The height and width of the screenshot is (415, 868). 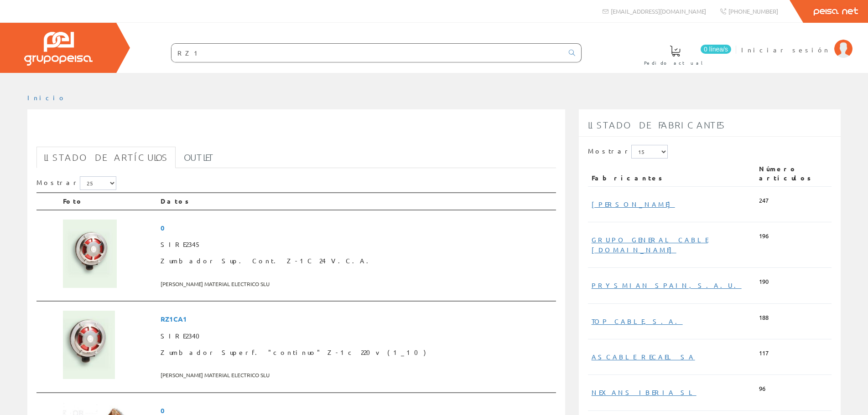 What do you see at coordinates (47, 97) in the screenshot?
I see `a: Inicio` at bounding box center [47, 97].